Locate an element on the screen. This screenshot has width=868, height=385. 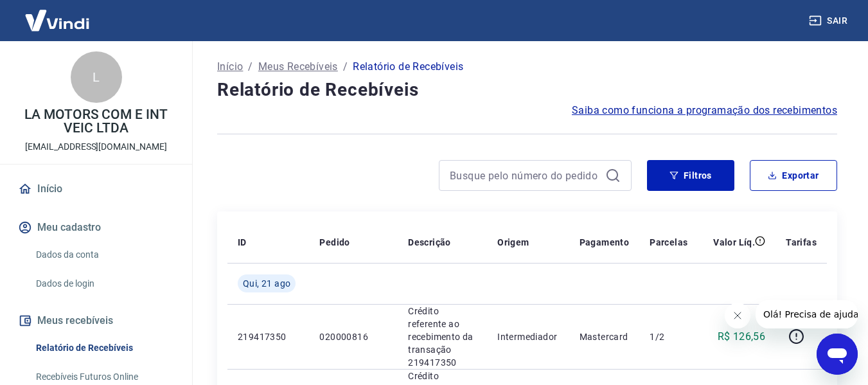
span: Olá! Precisa de ajuda? is located at coordinates (58, 14).